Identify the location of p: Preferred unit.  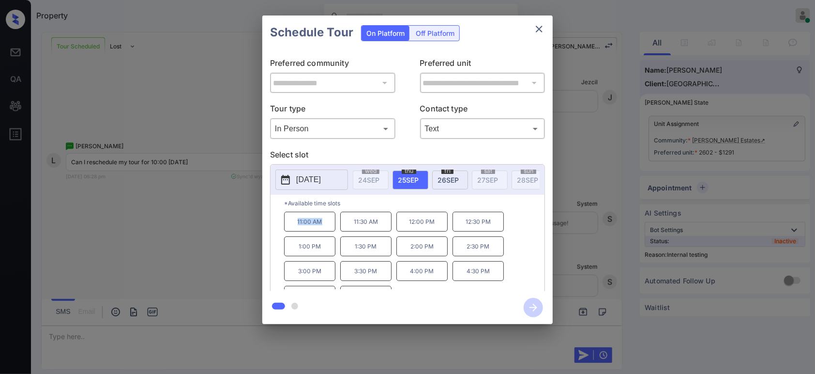
(482, 65).